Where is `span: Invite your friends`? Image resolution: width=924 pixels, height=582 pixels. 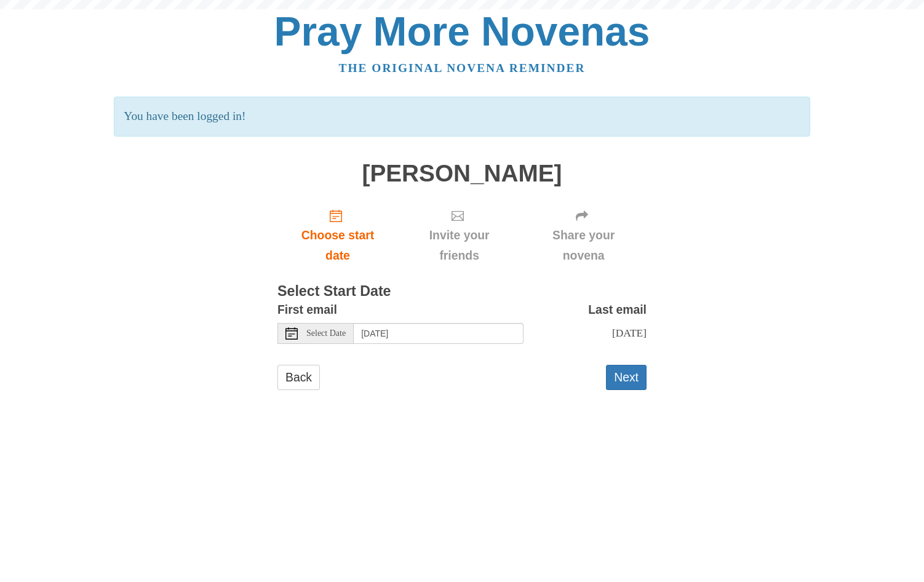 span: Invite your friends is located at coordinates (459, 245).